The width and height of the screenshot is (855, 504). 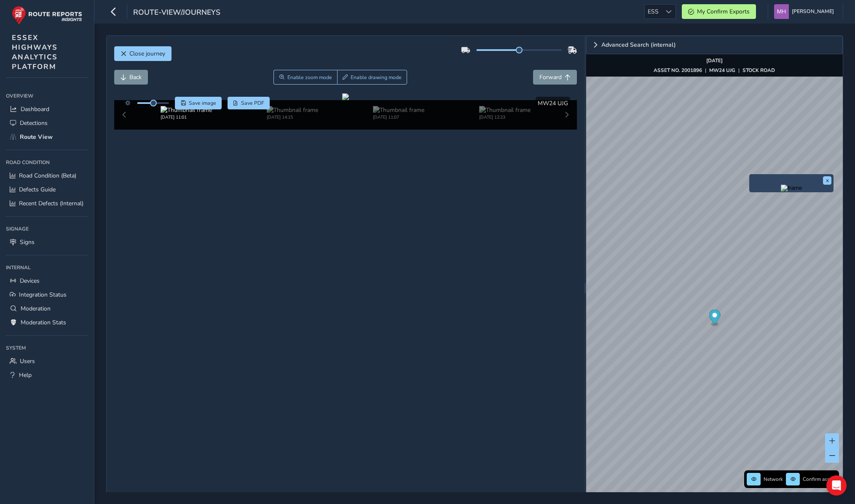 I want to click on span: Advanced Search (internal), so click(x=638, y=45).